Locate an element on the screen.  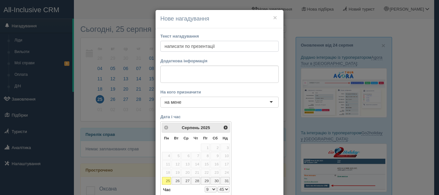
label: Текст нагадування is located at coordinates (219, 36).